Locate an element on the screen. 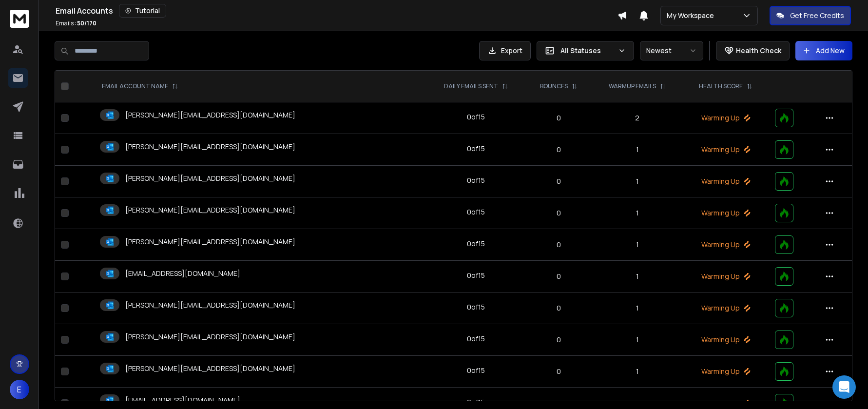 The width and height of the screenshot is (868, 409). p: BOUNCES is located at coordinates (554, 86).